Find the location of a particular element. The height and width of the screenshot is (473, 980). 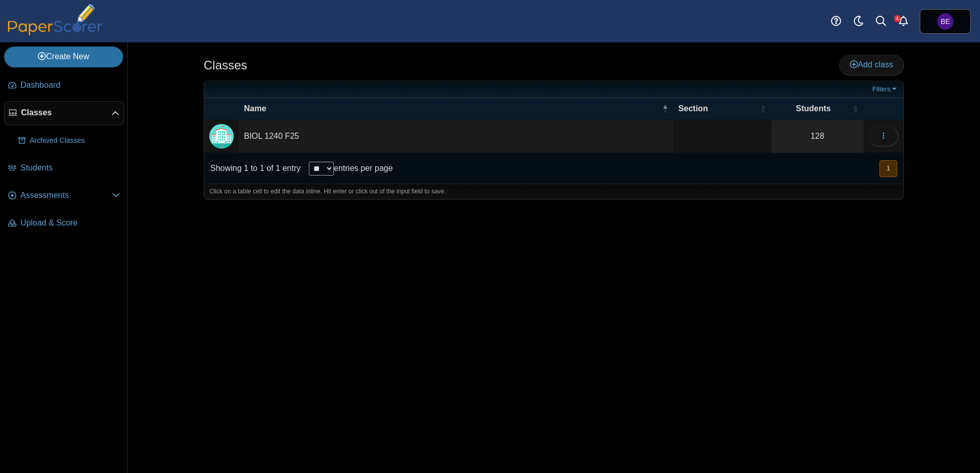

a: Ben England is located at coordinates (946, 22).